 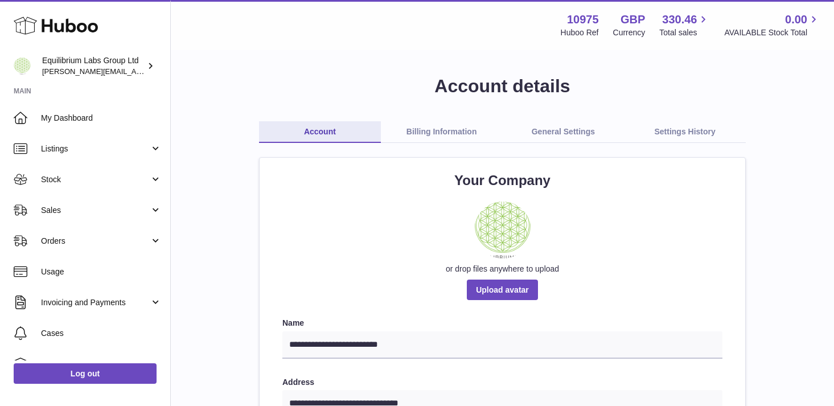 I want to click on span: My Dashboard, so click(x=101, y=118).